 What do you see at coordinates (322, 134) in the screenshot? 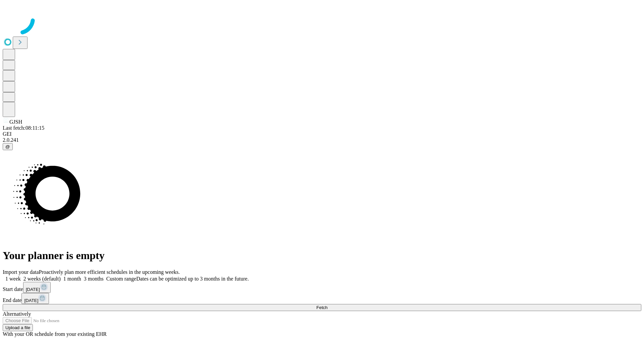
I see `div: GEI` at bounding box center [322, 134].